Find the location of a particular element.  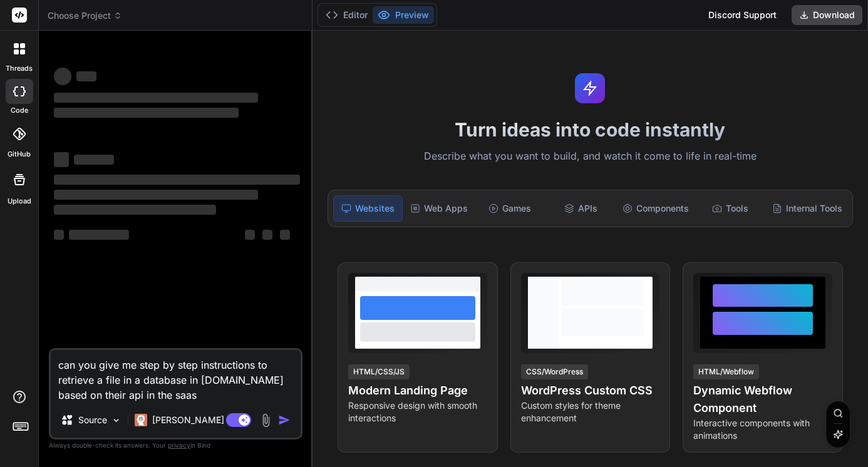

img: icon is located at coordinates (284, 420).